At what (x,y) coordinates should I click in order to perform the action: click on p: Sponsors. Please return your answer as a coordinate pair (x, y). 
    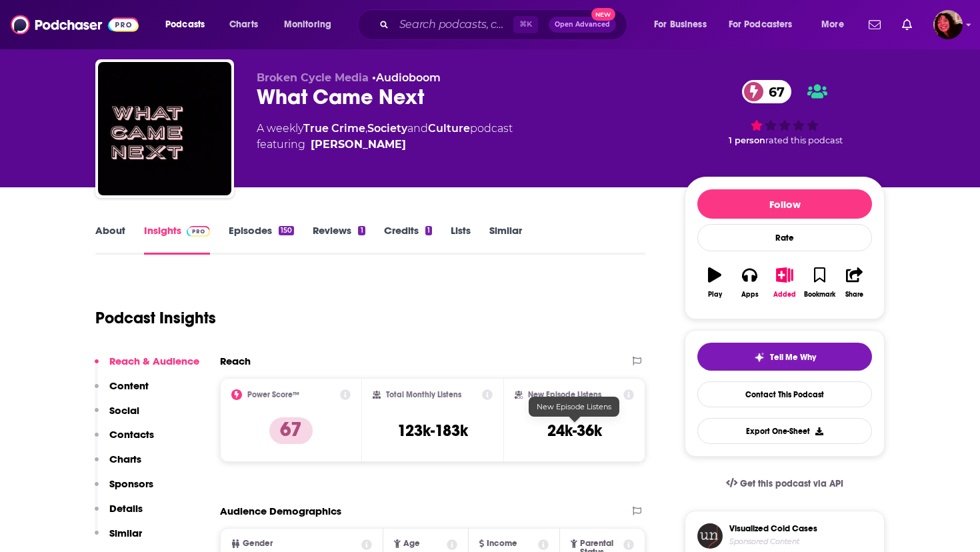
    Looking at the image, I should click on (132, 483).